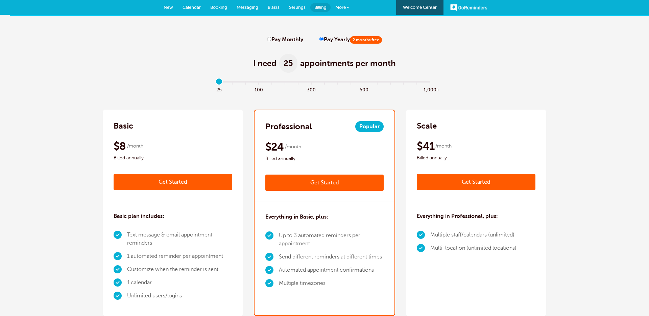 This screenshot has width=649, height=316. I want to click on li: Multi-location (unlimited locations), so click(473, 248).